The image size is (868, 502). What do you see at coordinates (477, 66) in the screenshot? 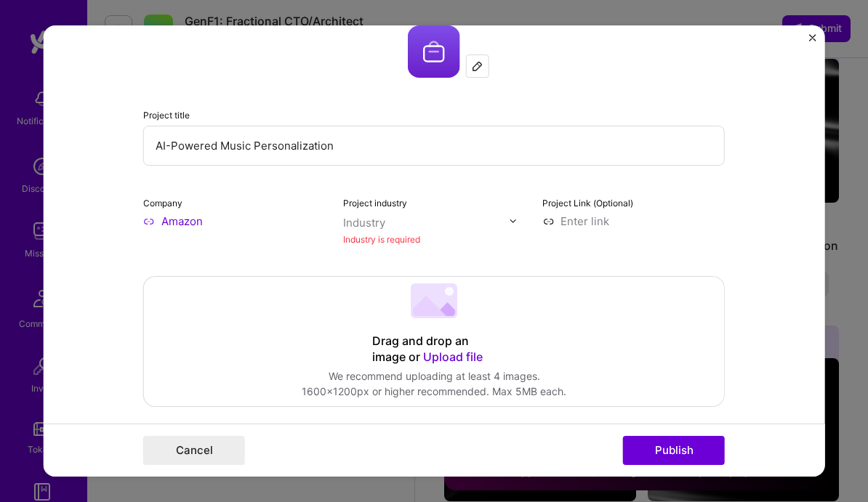
I see `img: Edit` at bounding box center [477, 66].